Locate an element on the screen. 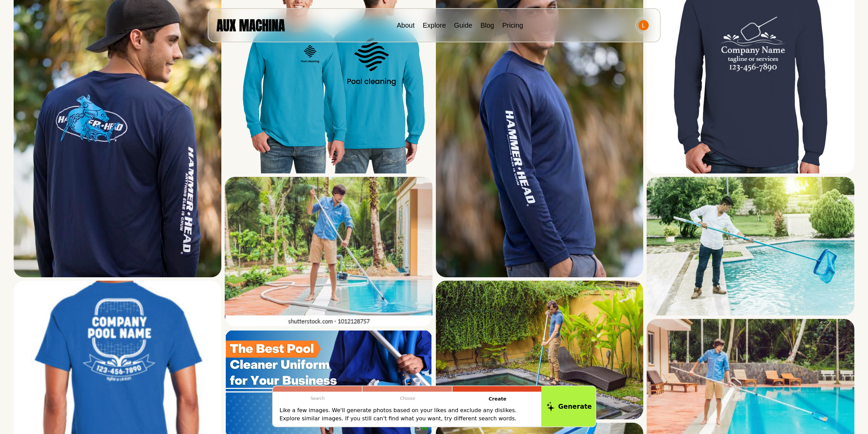 The height and width of the screenshot is (434, 868). p: Choose is located at coordinates (408, 398).